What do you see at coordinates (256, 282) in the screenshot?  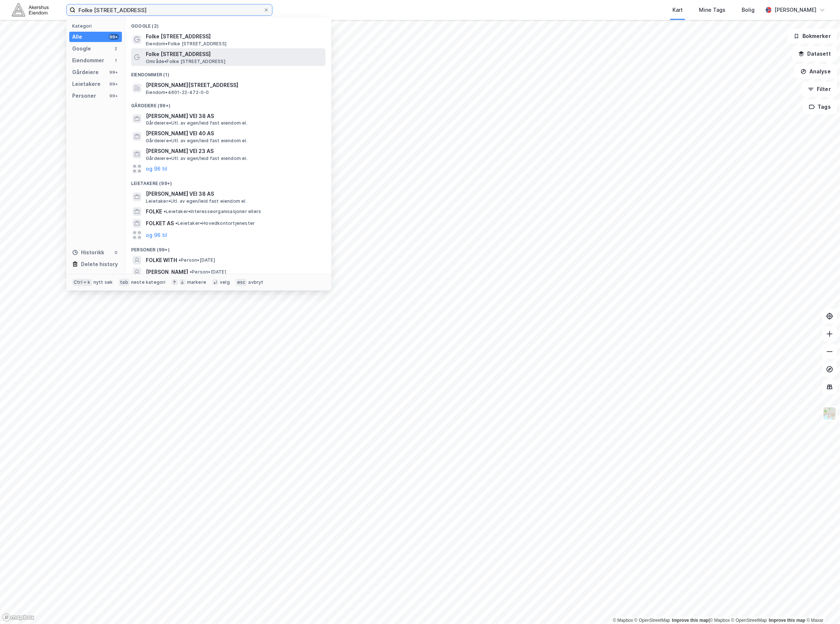 I see `div: avbryt` at bounding box center [256, 282].